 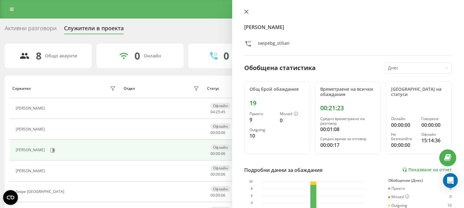 What do you see at coordinates (427, 170) in the screenshot?
I see `a: Показване на отчет` at bounding box center [427, 170].